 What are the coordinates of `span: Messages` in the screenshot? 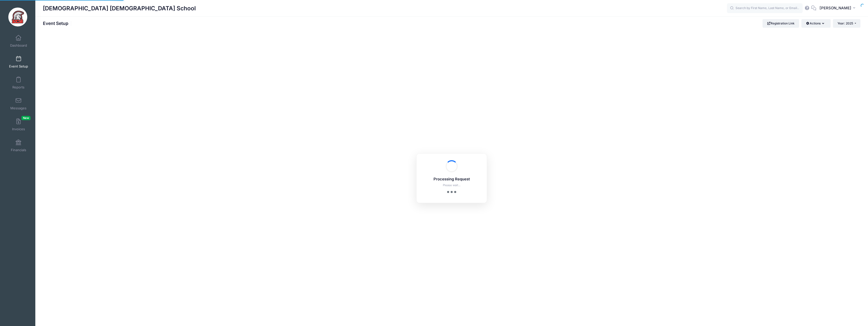 It's located at (19, 108).